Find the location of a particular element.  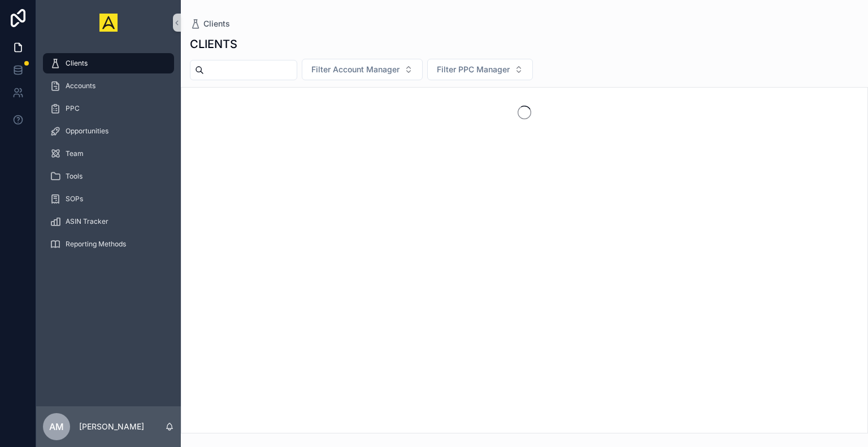

span: Team is located at coordinates (75, 154).